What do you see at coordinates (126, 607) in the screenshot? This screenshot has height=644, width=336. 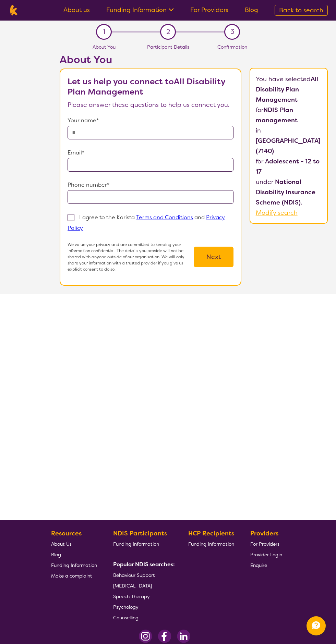 I see `span: Psychology` at bounding box center [126, 607].